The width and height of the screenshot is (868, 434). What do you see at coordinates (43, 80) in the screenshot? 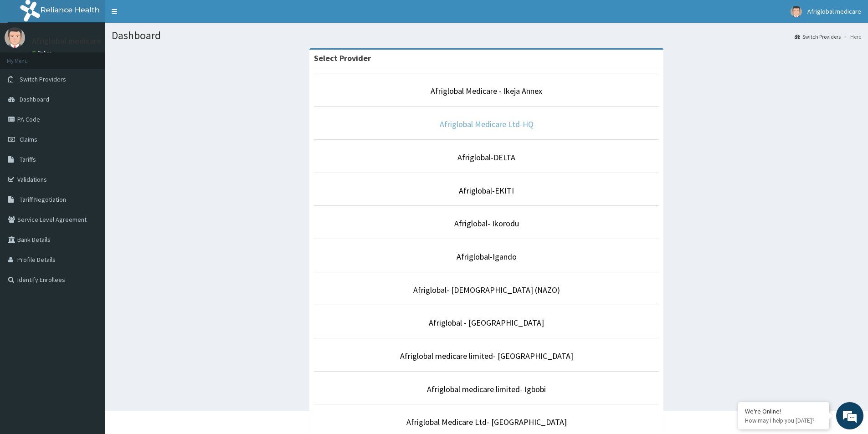
I see `span: Switch Providers` at bounding box center [43, 80].